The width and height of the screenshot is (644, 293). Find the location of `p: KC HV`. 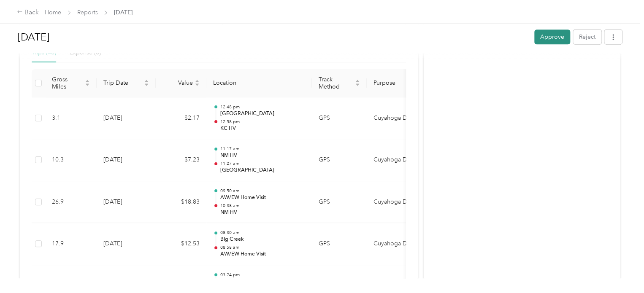

p: KC HV is located at coordinates (262, 128).